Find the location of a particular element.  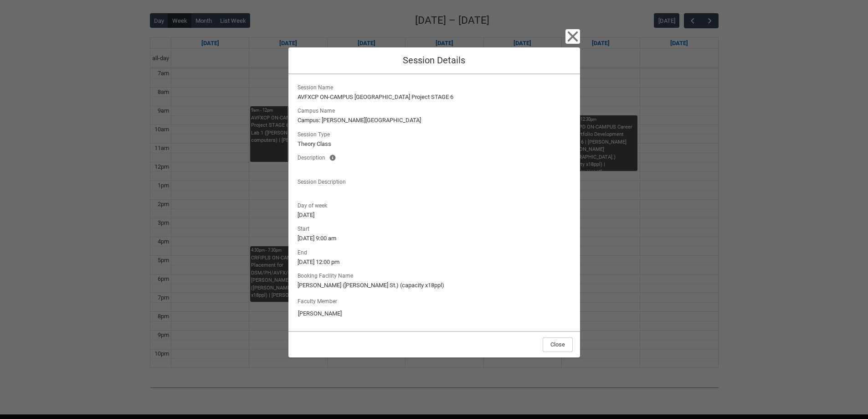

span: Booking Facility Name is located at coordinates (327, 275).